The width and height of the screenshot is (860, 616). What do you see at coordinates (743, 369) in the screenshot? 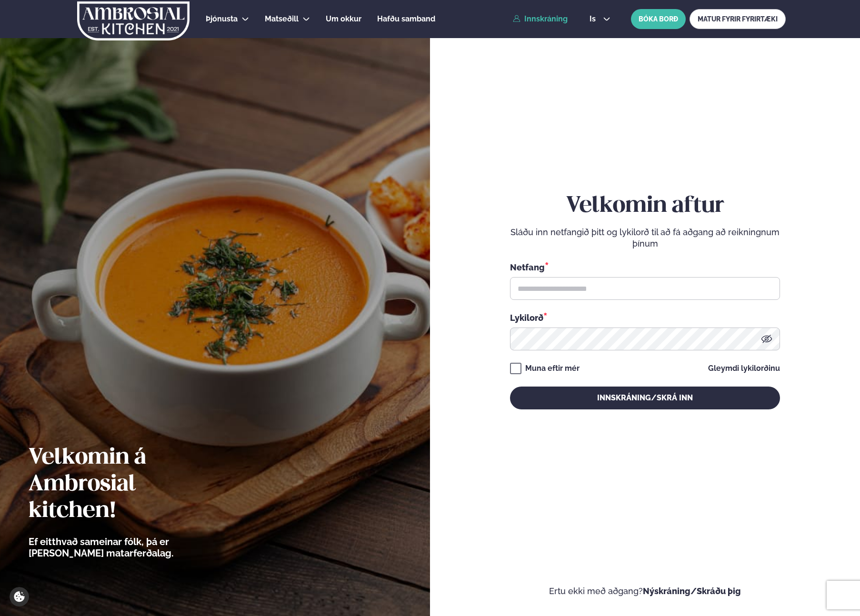
I see `a: Gleymdi lykilorðinu` at bounding box center [743, 369].